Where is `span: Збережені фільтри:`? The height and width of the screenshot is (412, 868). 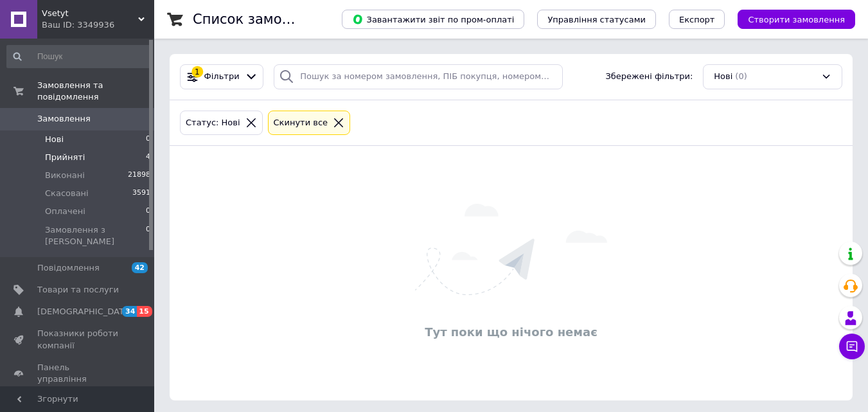
span: Збережені фільтри: is located at coordinates (649, 77).